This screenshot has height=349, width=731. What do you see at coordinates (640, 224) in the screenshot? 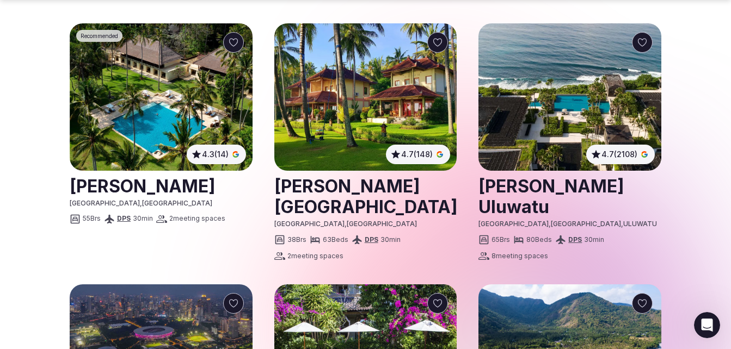
I see `span: ULUWATU` at bounding box center [640, 224].